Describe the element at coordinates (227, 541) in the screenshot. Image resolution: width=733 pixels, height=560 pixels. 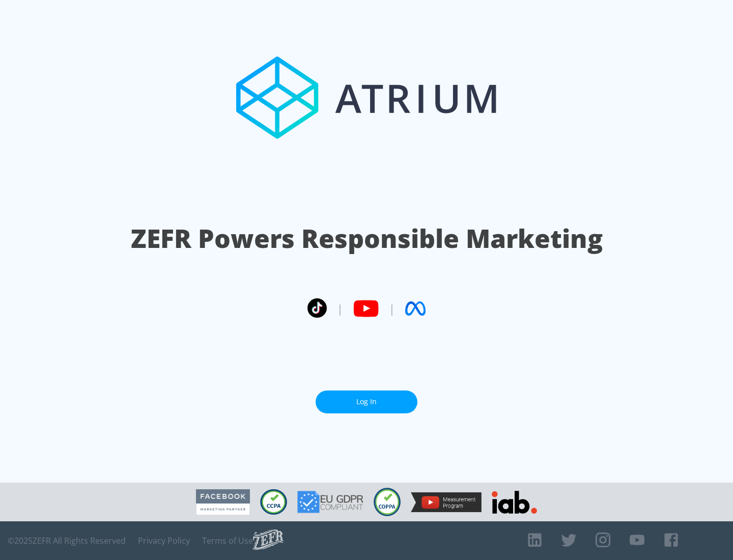
I see `a: Terms of Use` at that location.